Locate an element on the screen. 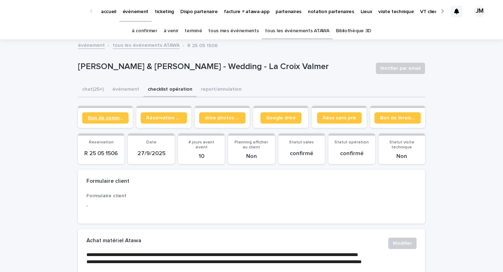 Image resolution: width=503 pixels, height=272 pixels. a: Résa sans prix is located at coordinates (339, 118).